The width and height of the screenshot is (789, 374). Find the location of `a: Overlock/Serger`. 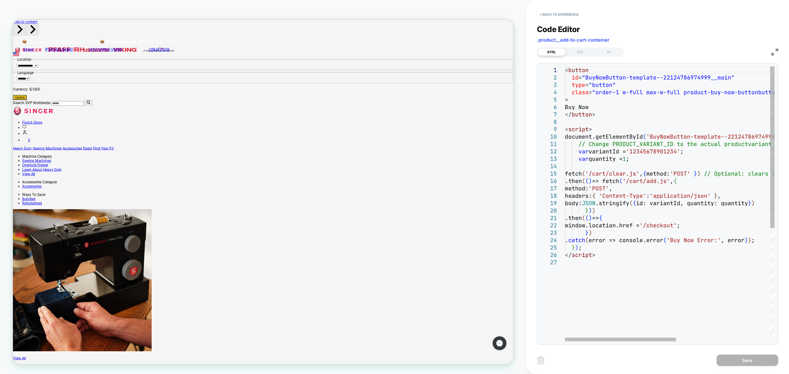

a: Overlock/Serger is located at coordinates (30, 194).